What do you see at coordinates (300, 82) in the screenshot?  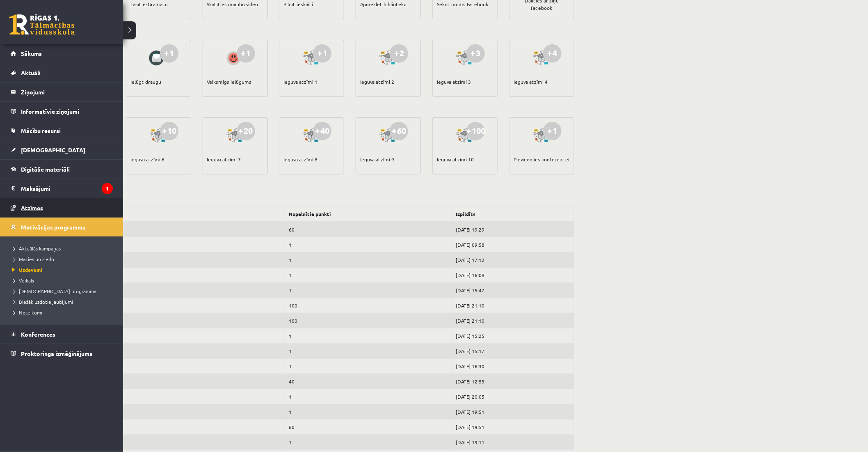 I see `div: Ieguva atzīmi 1` at bounding box center [300, 82].